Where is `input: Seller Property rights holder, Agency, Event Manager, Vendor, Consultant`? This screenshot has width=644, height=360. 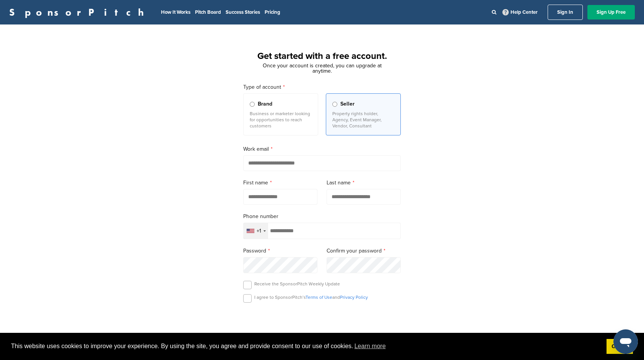
input: Seller Property rights holder, Agency, Event Manager, Vendor, Consultant is located at coordinates (334, 104).